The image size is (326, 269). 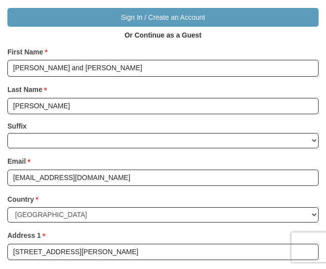 I want to click on strong: Or Continue as a Guest, so click(x=163, y=35).